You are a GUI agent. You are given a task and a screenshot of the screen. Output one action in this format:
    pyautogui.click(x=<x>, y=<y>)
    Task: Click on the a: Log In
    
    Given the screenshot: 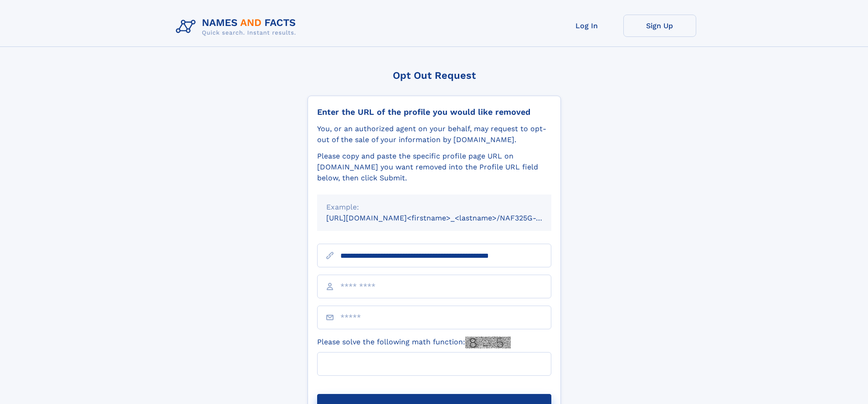 What is the action you would take?
    pyautogui.click(x=587, y=25)
    